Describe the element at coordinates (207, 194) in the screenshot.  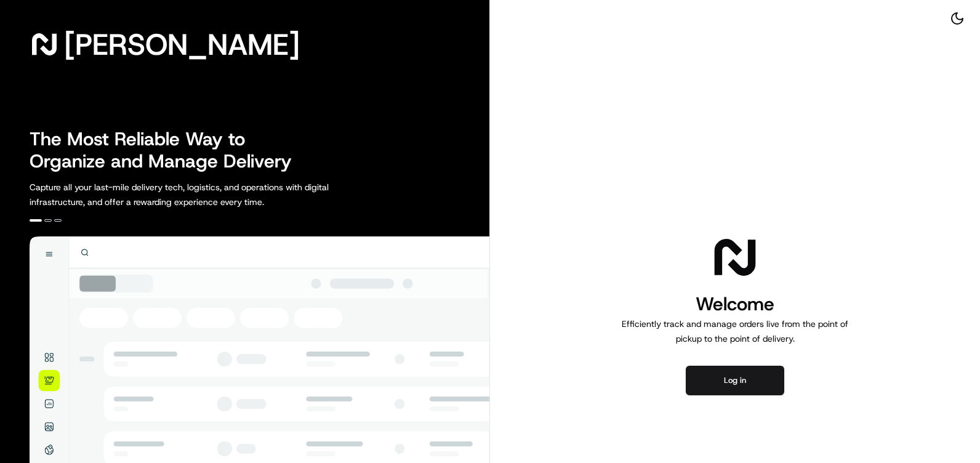
I see `p: Capture all your last-mile delivery tech, logistics, and operations with digital infrastructure, ...` at that location.